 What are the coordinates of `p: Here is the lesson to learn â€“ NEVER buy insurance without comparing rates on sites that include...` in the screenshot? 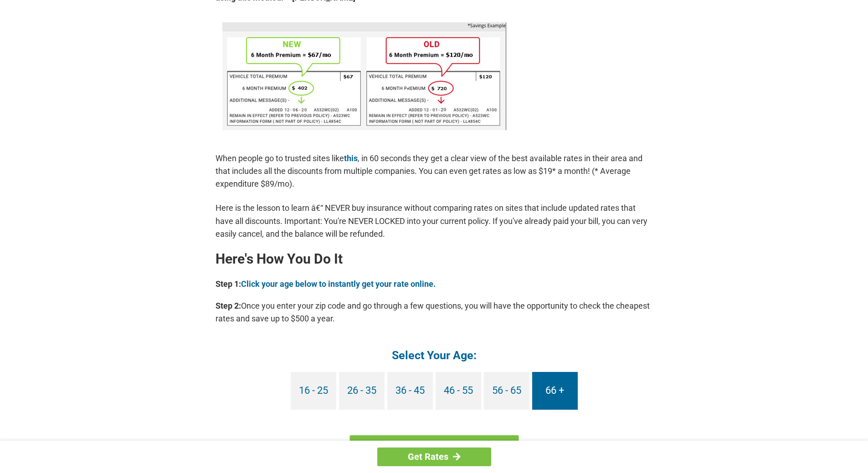 It's located at (434, 221).